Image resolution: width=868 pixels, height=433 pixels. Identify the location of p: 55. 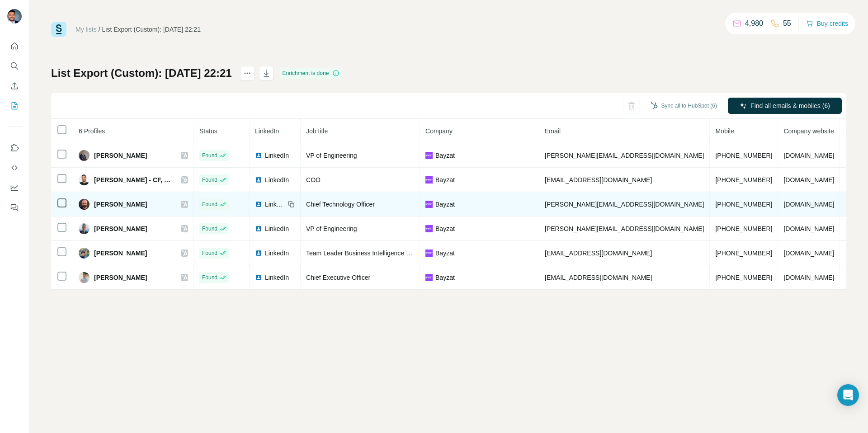
(787, 23).